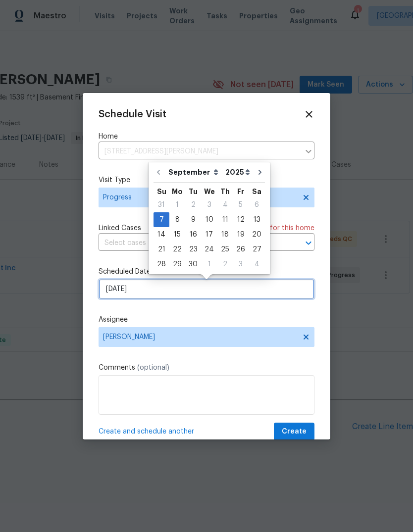 This screenshot has width=413, height=532. Describe the element at coordinates (162, 249) in the screenshot. I see `div: Sun Sep 21 2025` at that location.